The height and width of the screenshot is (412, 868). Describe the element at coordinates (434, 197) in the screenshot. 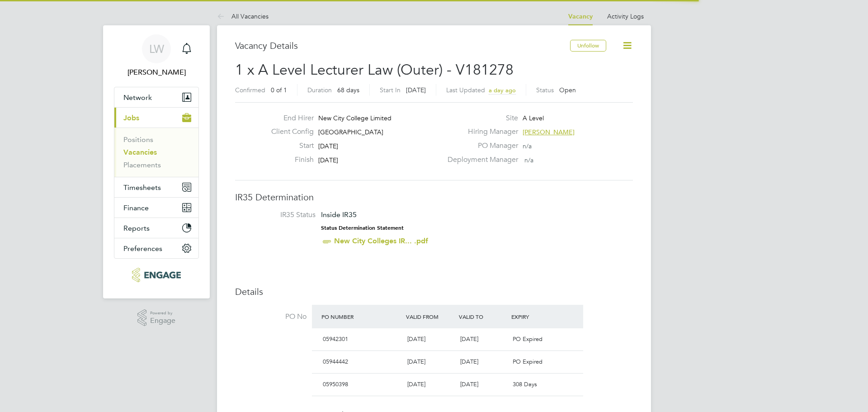

I see `h3: IR35 Determination` at that location.